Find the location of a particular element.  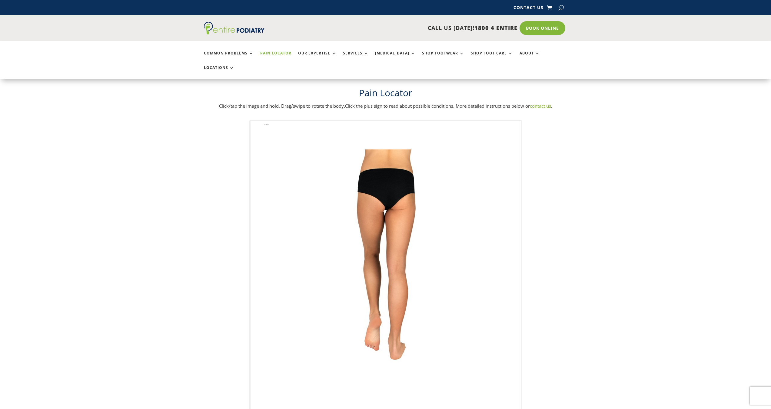

span: Click/tap the image and hold. Drag/swipe to rotate the body. is located at coordinates (282, 106).